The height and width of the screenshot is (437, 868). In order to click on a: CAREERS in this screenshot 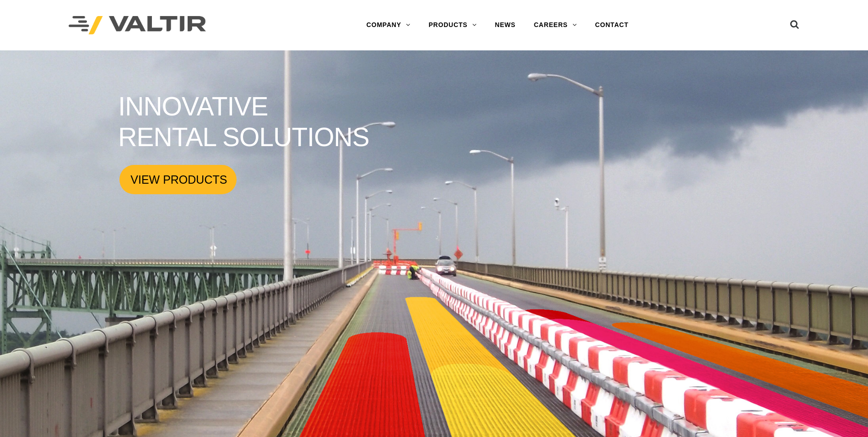, I will do `click(555, 26)`.